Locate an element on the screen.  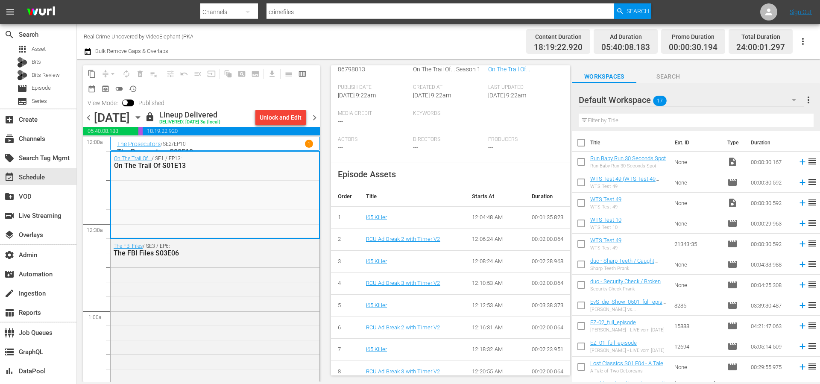
span: 18:19:22.920 is located at coordinates (231, 131).